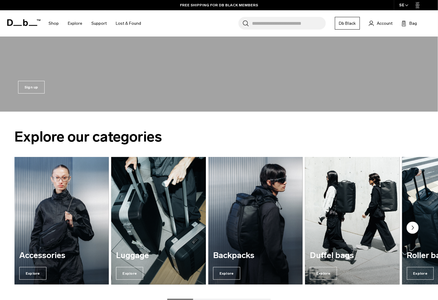  I want to click on h2: Explore our categories, so click(219, 137).